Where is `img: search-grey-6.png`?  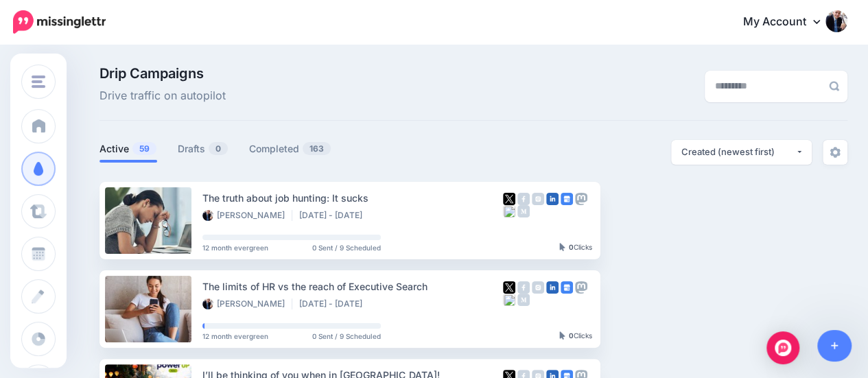 img: search-grey-6.png is located at coordinates (834, 85).